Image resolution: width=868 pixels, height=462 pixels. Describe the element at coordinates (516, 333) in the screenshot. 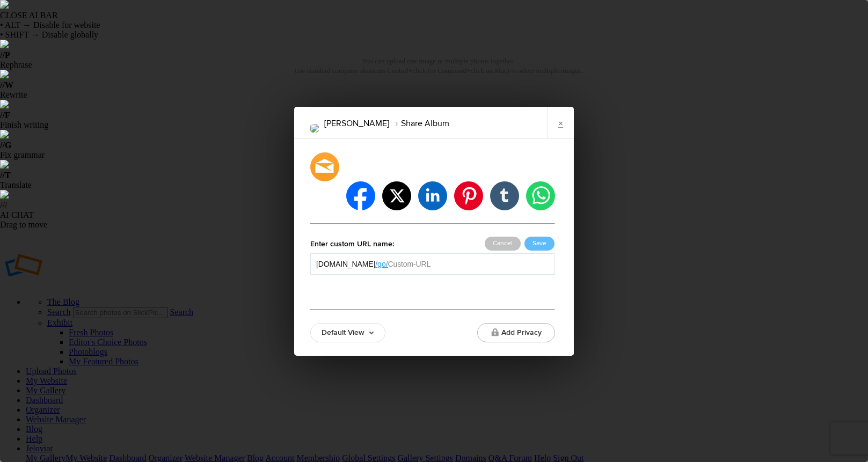

I see `button: Add Privacy` at that location.